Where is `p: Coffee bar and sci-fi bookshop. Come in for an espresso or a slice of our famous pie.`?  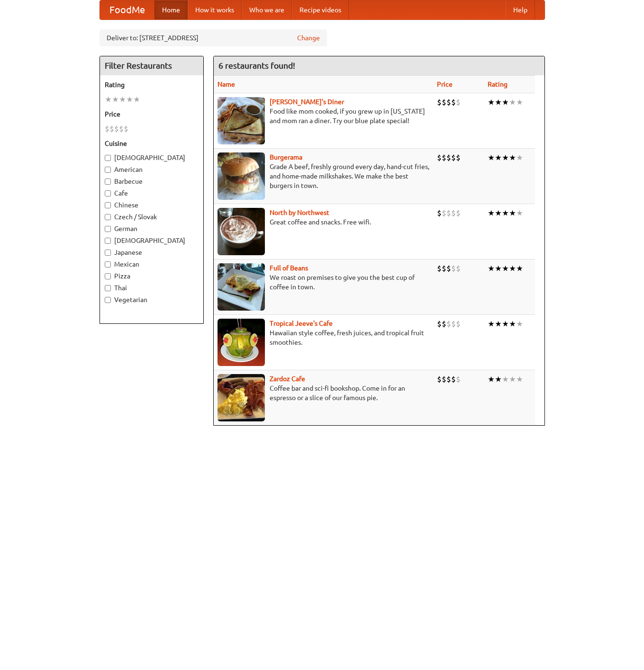 p: Coffee bar and sci-fi bookshop. Come in for an espresso or a slice of our famous pie. is located at coordinates (323, 393).